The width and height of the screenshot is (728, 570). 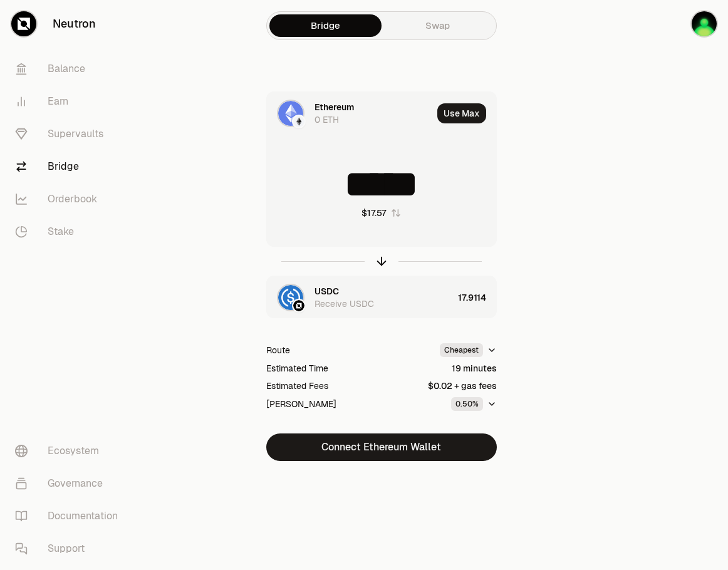 What do you see at coordinates (326, 292) in the screenshot?
I see `div: USDC` at bounding box center [326, 292].